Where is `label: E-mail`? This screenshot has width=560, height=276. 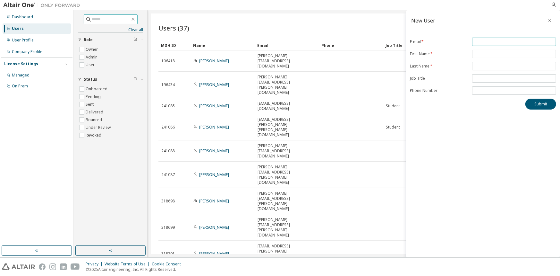
label: E-mail is located at coordinates (439, 42).